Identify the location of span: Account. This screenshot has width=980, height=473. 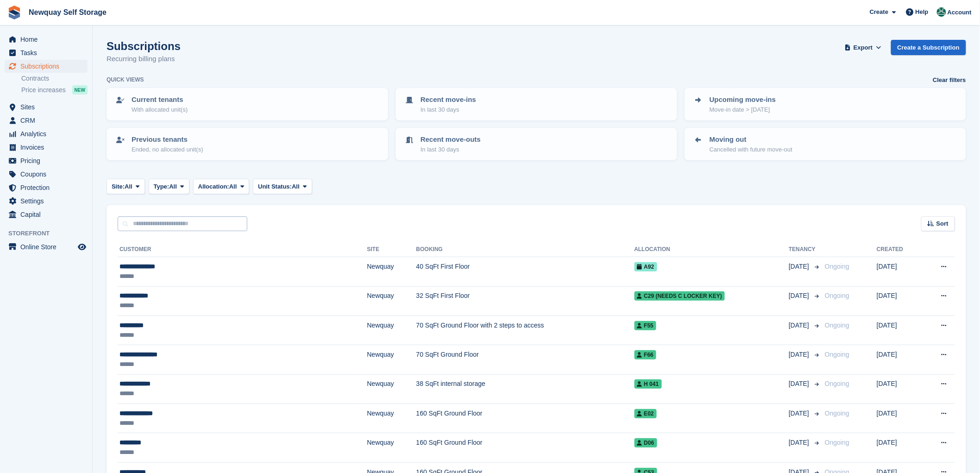
(960, 13).